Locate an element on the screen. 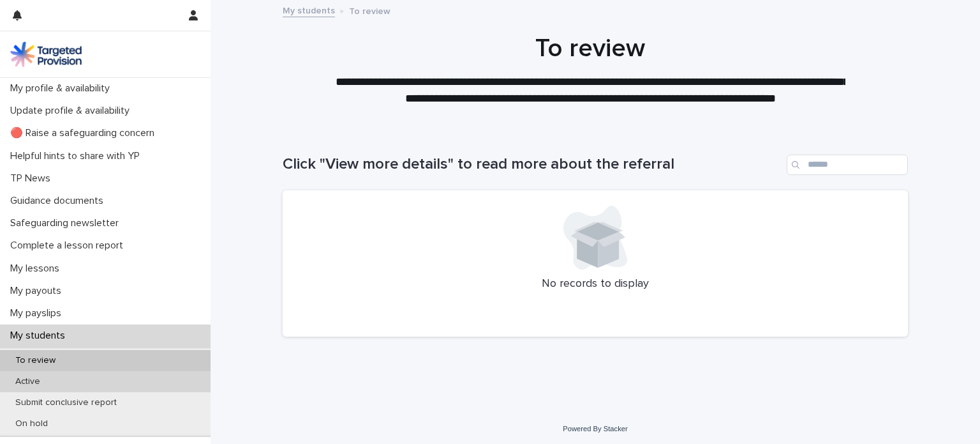 The height and width of the screenshot is (444, 980). p: Update profile & availability is located at coordinates (72, 110).